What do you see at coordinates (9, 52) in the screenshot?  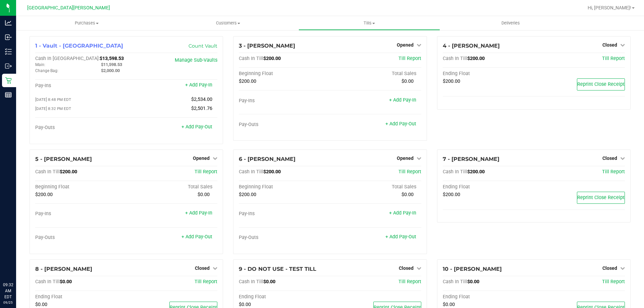 I see `inline-svg: Inventory` at bounding box center [9, 52].